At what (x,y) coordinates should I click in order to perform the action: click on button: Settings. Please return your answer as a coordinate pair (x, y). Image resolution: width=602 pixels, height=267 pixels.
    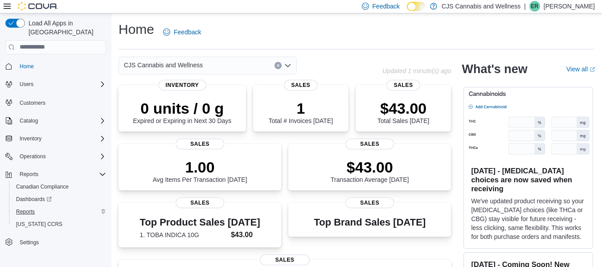
    Looking at the image, I should click on (56, 242).